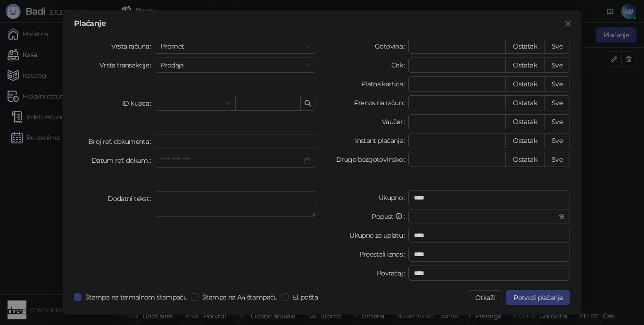 The height and width of the screenshot is (325, 644). Describe the element at coordinates (231, 161) in the screenshot. I see `input: Datum ref. dokum.` at that location.